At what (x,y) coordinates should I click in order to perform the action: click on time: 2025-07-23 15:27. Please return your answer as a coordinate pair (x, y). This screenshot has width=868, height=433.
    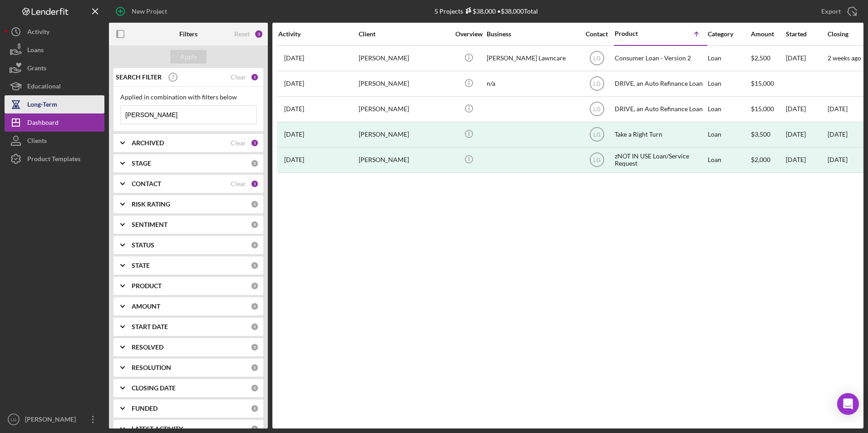
    Looking at the image, I should click on (295, 58).